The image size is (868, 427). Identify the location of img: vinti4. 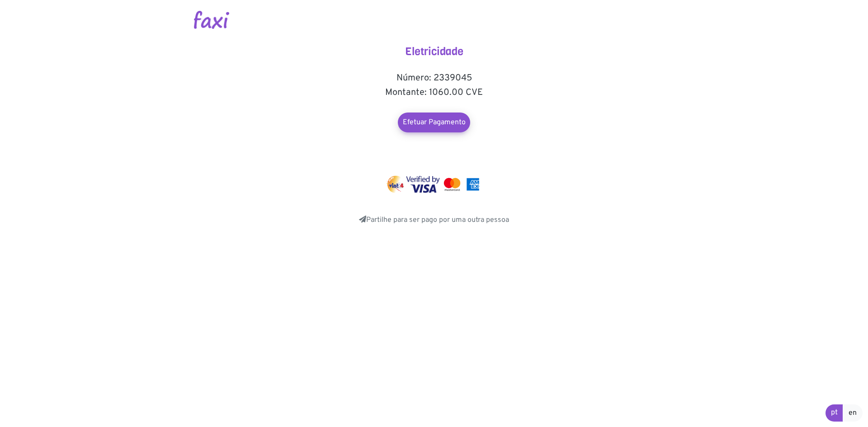
(396, 185).